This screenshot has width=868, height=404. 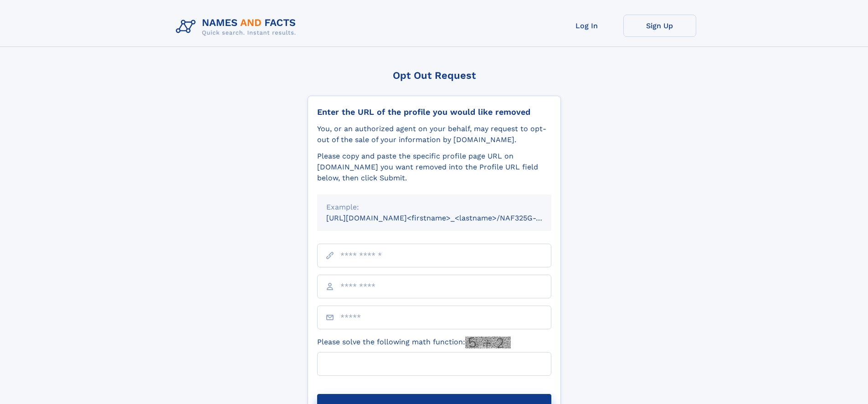 What do you see at coordinates (238, 27) in the screenshot?
I see `img: Logo Names and Facts` at bounding box center [238, 27].